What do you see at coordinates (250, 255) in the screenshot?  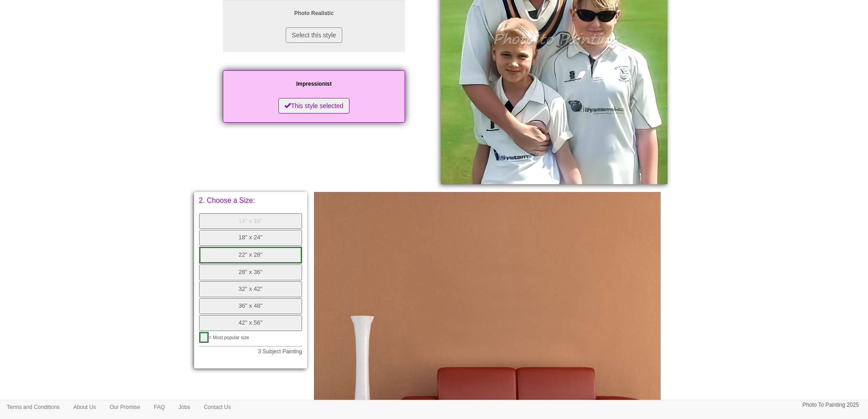 I see `button: 22" x 28"` at bounding box center [250, 255].